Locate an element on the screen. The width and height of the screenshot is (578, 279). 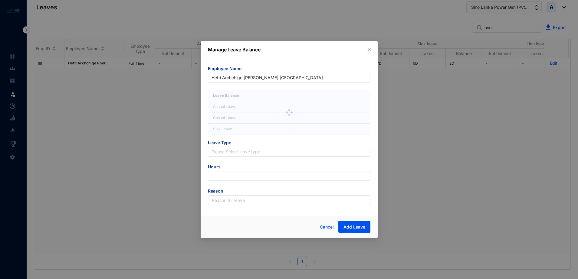
span: Cancel is located at coordinates (327, 227).